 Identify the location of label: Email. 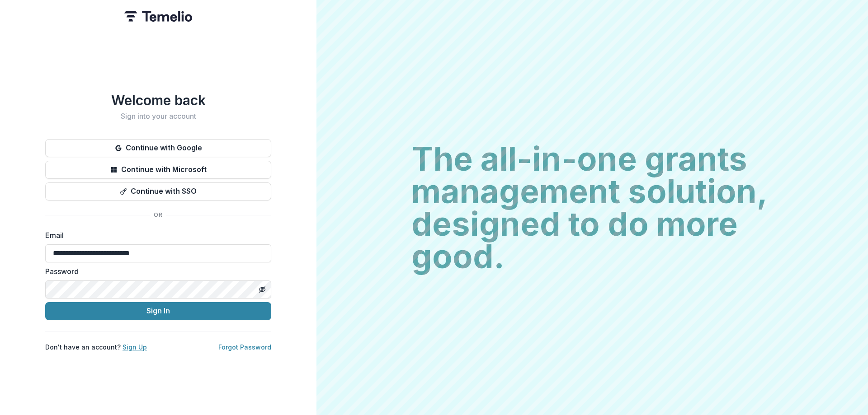
(155, 235).